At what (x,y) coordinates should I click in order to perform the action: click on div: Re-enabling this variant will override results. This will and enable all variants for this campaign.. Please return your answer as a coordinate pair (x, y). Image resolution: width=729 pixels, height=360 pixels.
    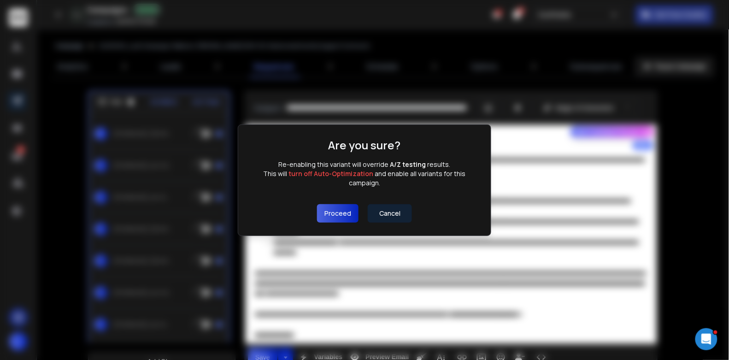
    Looking at the image, I should click on (364, 174).